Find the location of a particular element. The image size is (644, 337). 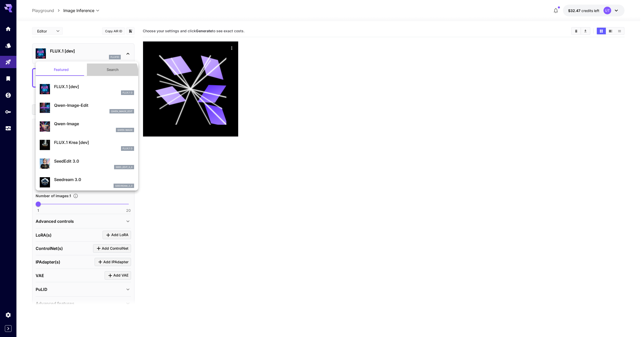

div: Qwen-ImageQwen Image is located at coordinates (87, 126).